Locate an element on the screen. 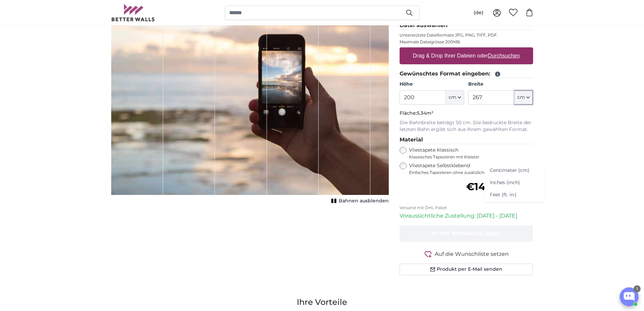  label: Vliestapete Selbstklebend is located at coordinates (471, 169).